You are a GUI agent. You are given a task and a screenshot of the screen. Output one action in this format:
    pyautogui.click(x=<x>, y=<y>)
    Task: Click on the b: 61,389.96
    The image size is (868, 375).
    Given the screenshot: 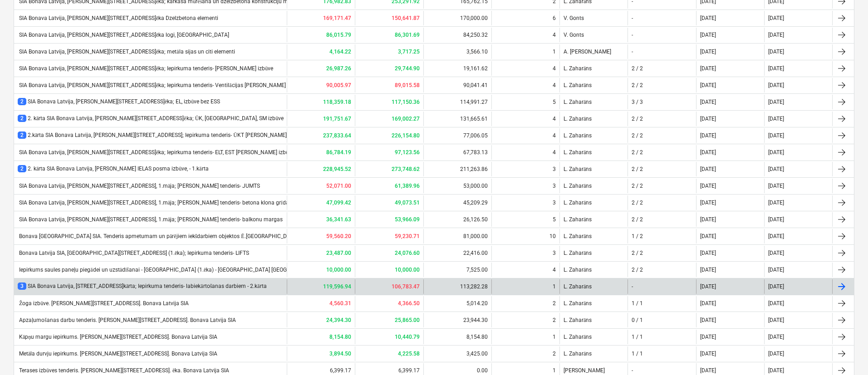 What is the action you would take?
    pyautogui.click(x=407, y=186)
    